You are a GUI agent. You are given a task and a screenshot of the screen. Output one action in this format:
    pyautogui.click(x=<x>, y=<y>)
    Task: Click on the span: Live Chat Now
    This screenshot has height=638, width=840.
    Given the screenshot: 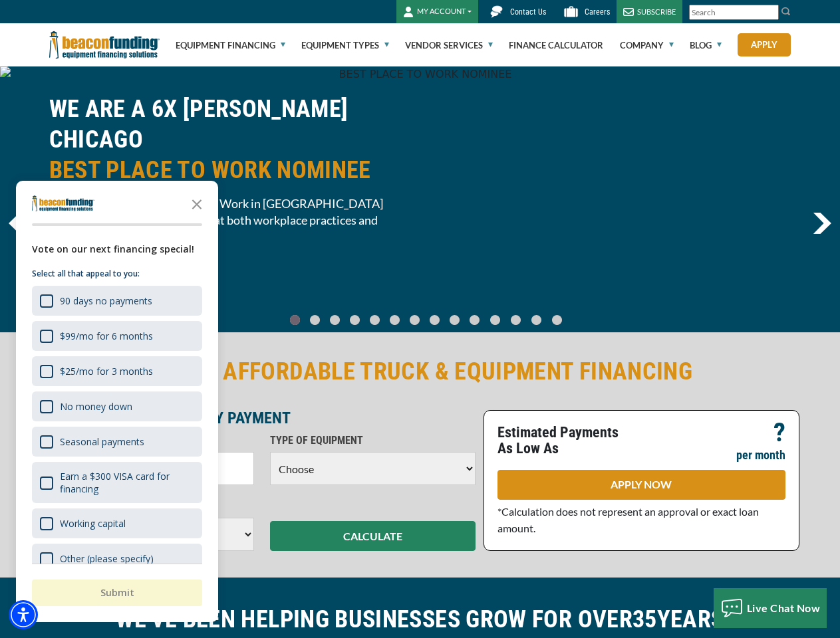 What is the action you would take?
    pyautogui.click(x=783, y=608)
    